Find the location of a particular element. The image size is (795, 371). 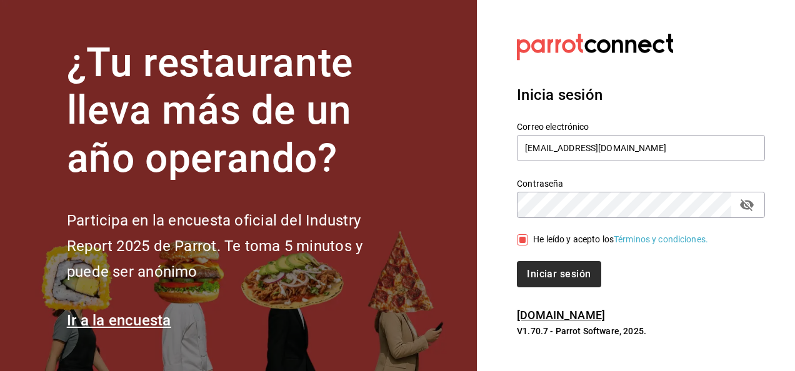

h2: Participa en la encuesta oficial del Industry Report 2025 de Parrot. Te toma 5 minutos y puede se... is located at coordinates (236, 246).